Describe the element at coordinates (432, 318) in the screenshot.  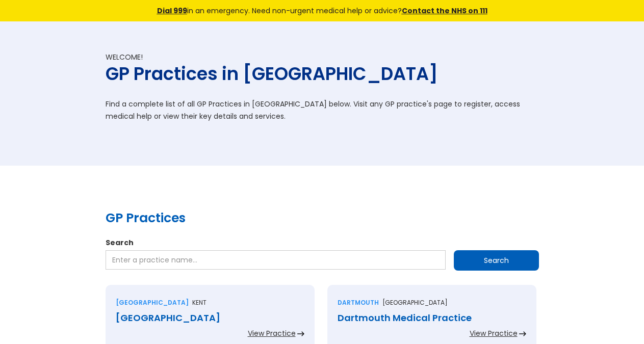
I see `div: Dartmouth Medical Practice` at that location.